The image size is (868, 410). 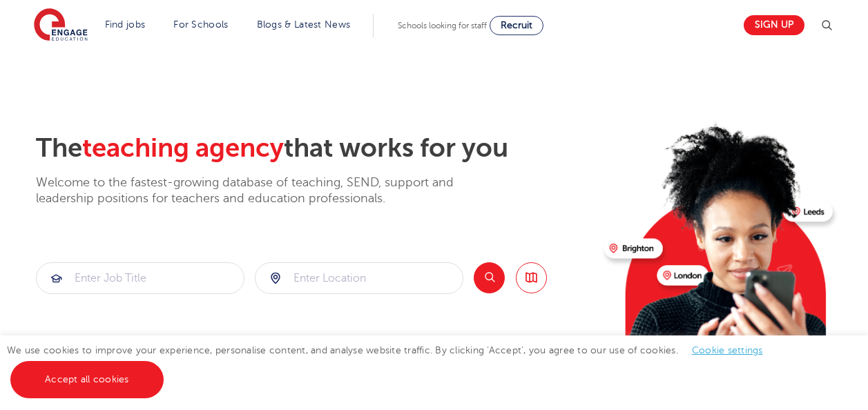 I want to click on a: Cookie settings, so click(x=727, y=350).